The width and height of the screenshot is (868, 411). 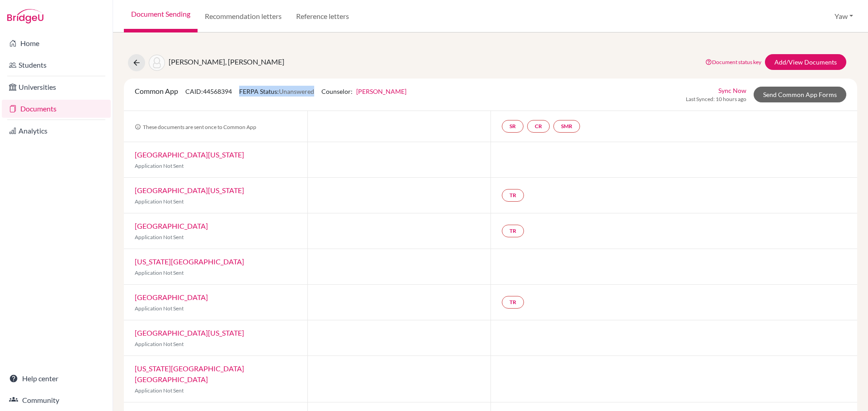 I want to click on span: These documents are sent once to Common App, so click(x=196, y=127).